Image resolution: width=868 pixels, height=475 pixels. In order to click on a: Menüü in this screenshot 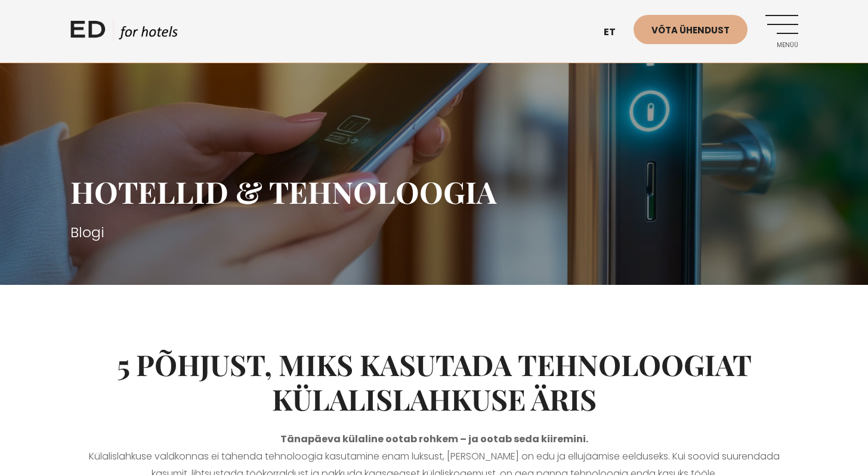, I will do `click(781, 31)`.